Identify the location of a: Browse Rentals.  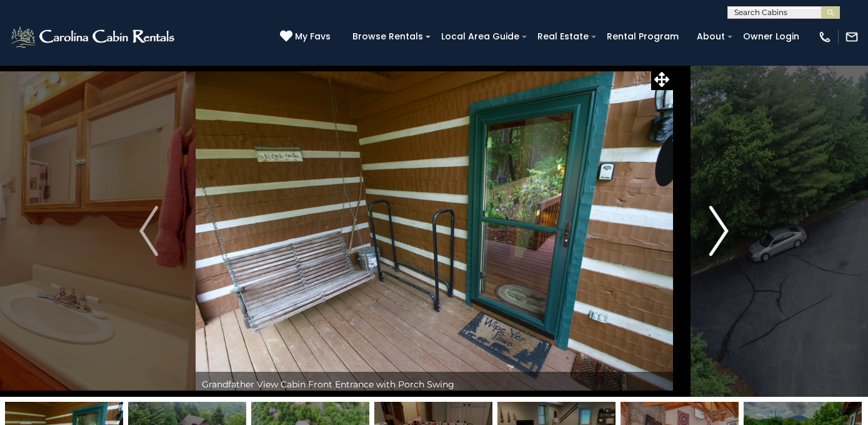
(388, 36).